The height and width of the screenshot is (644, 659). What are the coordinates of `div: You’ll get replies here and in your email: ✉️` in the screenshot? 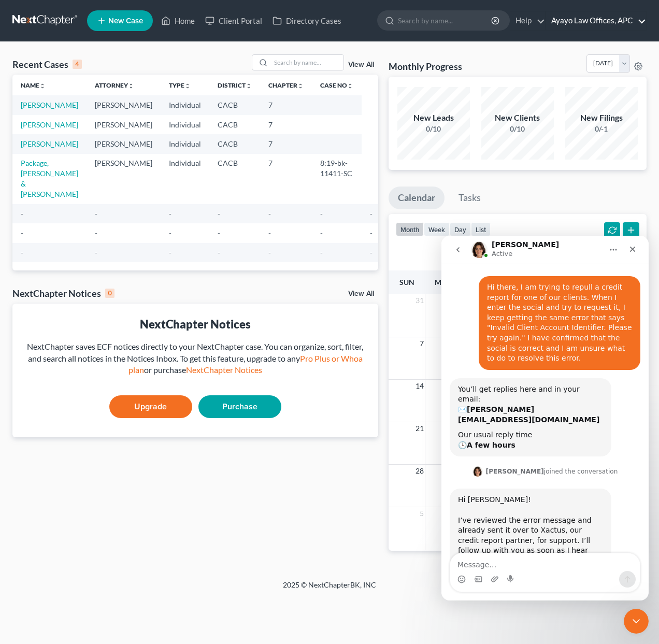 It's located at (89, 169).